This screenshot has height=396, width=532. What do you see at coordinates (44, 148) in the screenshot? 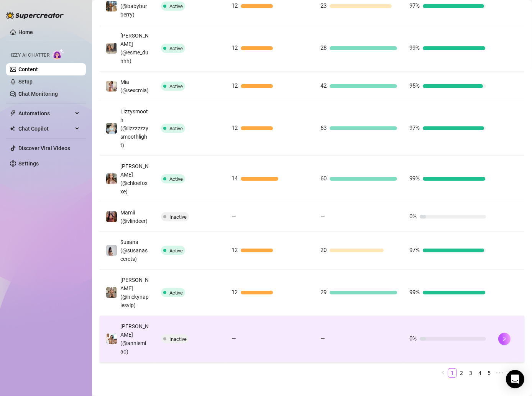
I see `a: Discover Viral Videos` at bounding box center [44, 148].